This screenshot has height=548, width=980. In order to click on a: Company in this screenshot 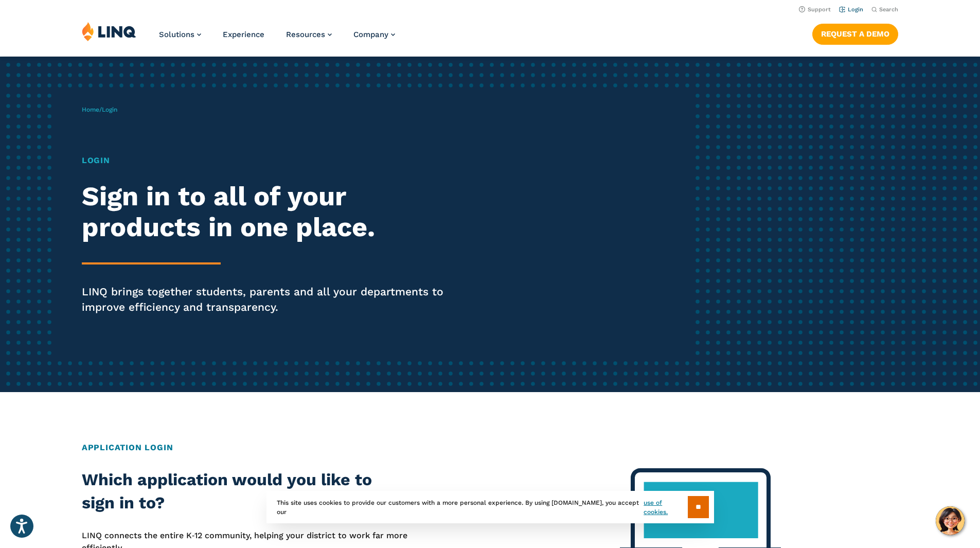, I will do `click(374, 35)`.